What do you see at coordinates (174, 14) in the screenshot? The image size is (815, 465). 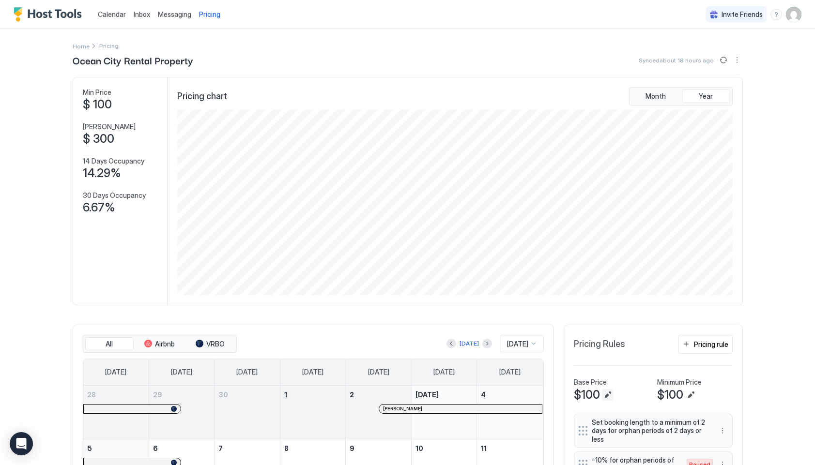 I see `a: Messaging` at bounding box center [174, 14].